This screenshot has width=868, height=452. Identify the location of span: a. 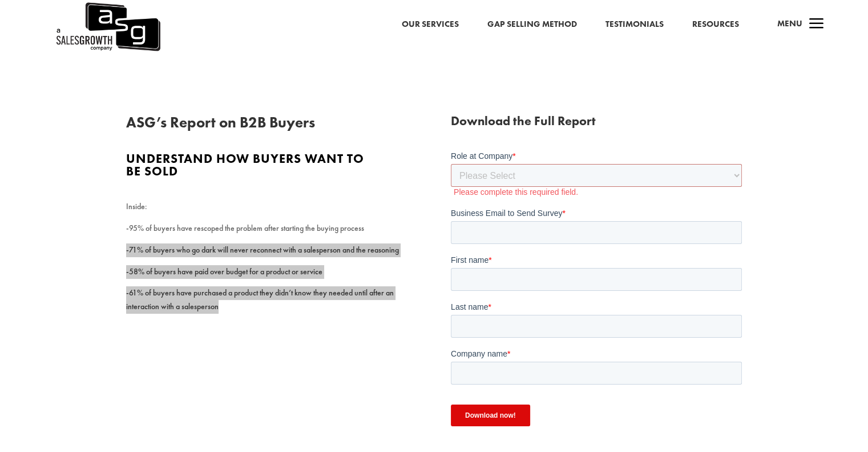
(817, 25).